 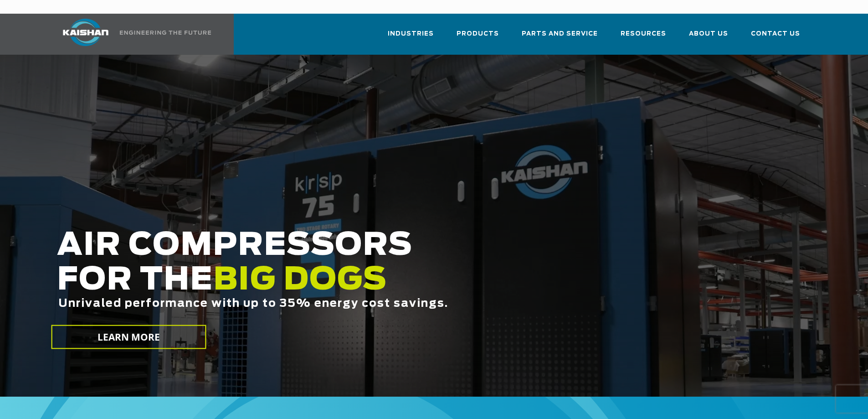 What do you see at coordinates (776, 34) in the screenshot?
I see `span: Contact Us` at bounding box center [776, 34].